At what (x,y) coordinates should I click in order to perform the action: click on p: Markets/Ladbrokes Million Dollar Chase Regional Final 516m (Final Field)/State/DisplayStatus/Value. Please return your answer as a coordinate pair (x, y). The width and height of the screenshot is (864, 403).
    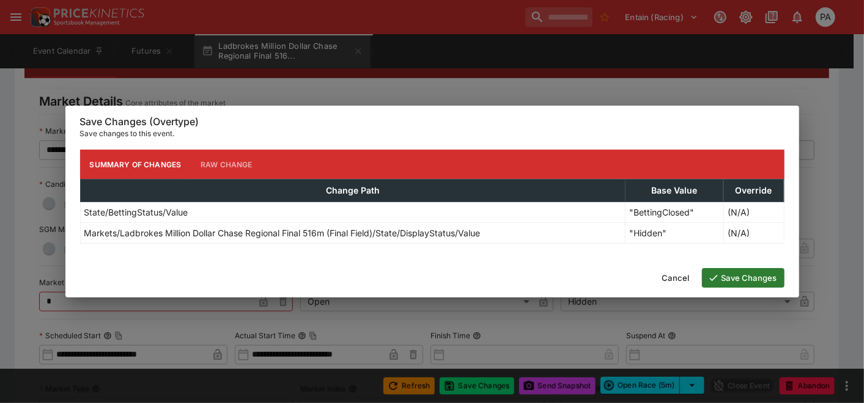
    Looking at the image, I should click on (282, 233).